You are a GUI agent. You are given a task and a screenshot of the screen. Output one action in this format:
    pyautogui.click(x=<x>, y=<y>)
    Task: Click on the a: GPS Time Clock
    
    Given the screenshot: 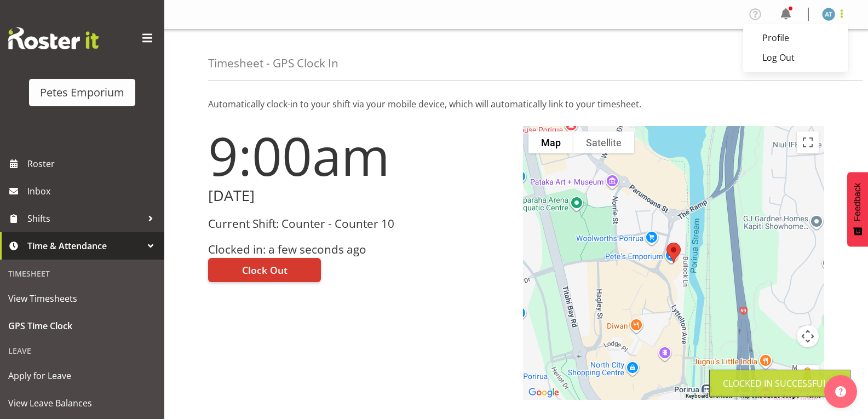 What is the action you would take?
    pyautogui.click(x=82, y=326)
    